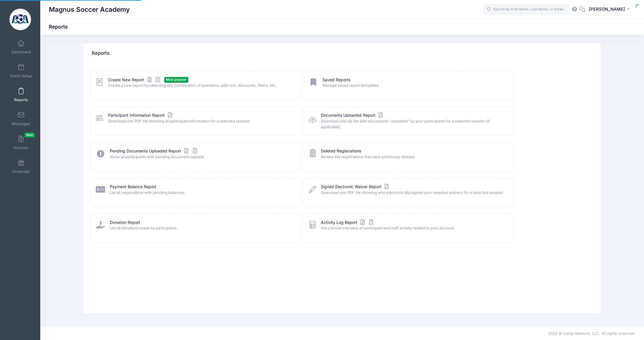  I want to click on span: Create a new report by selecting any combination of questions, add-ons, discounts, filters, etc., so click(200, 85).